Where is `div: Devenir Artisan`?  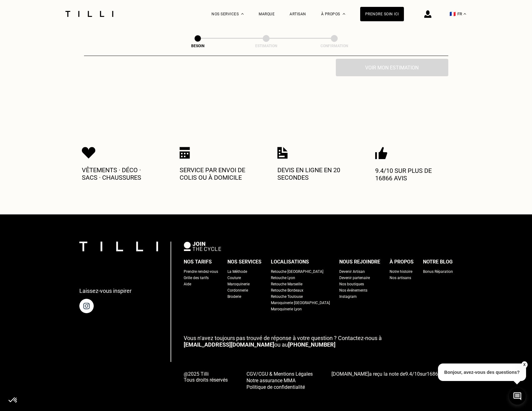
div: Devenir Artisan is located at coordinates (352, 272).